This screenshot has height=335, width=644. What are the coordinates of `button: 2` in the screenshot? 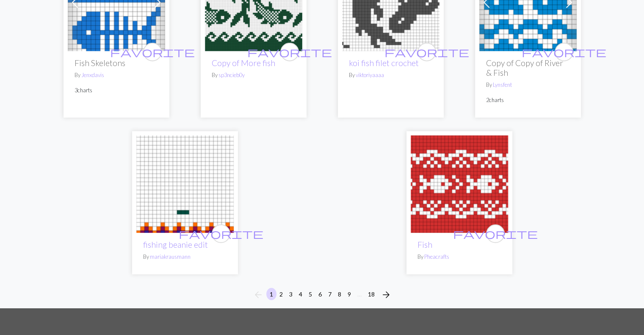 It's located at (281, 294).